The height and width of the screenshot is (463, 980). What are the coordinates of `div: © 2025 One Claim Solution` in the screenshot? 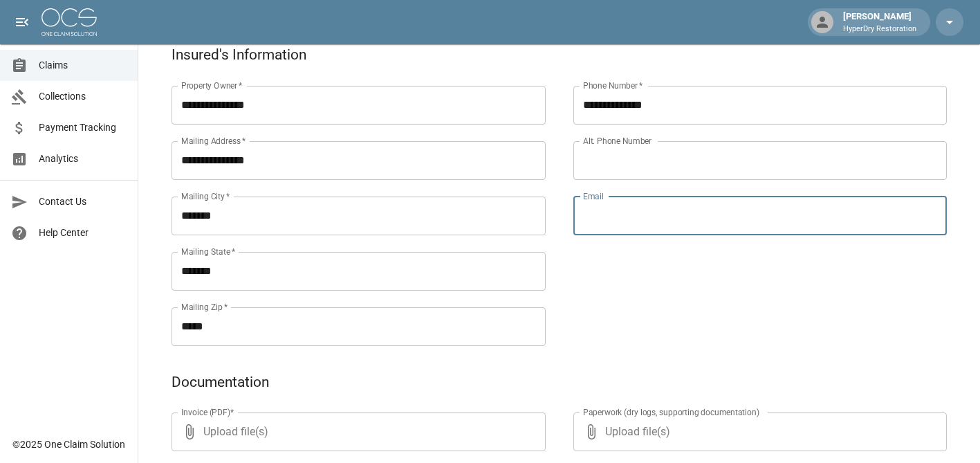 It's located at (69, 445).